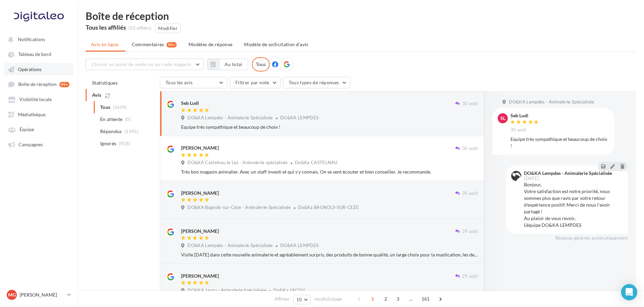 This screenshot has height=307, width=644. What do you see at coordinates (193, 82) in the screenshot?
I see `button: Tous les avis` at bounding box center [193, 82].